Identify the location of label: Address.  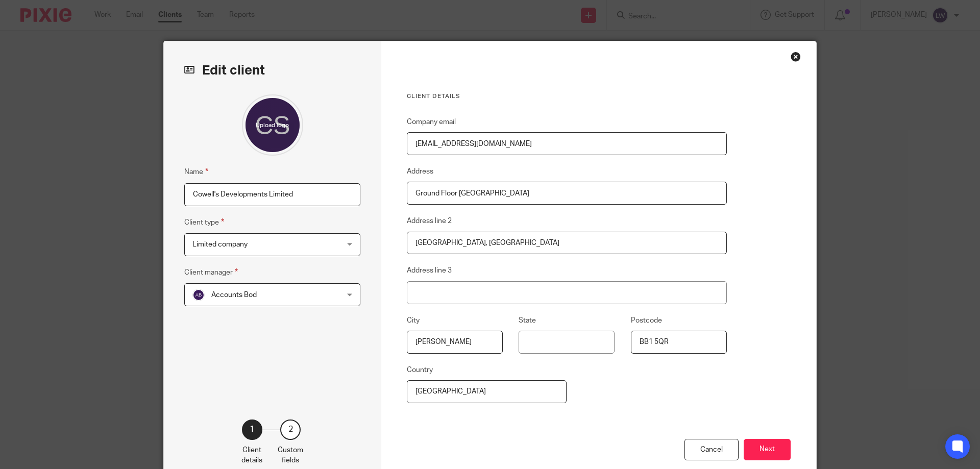
(420, 172).